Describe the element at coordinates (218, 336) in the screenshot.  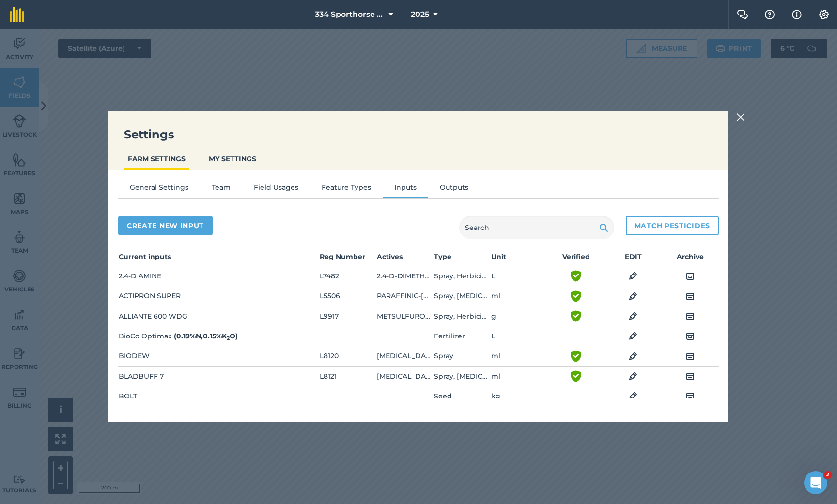
I see `td: BioCo Optimax` at that location.